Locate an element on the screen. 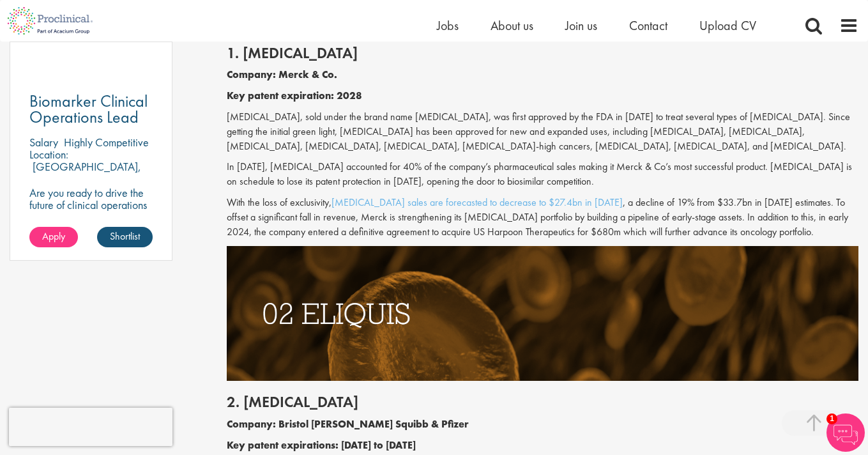 The image size is (868, 455). span: Apply is located at coordinates (54, 236).